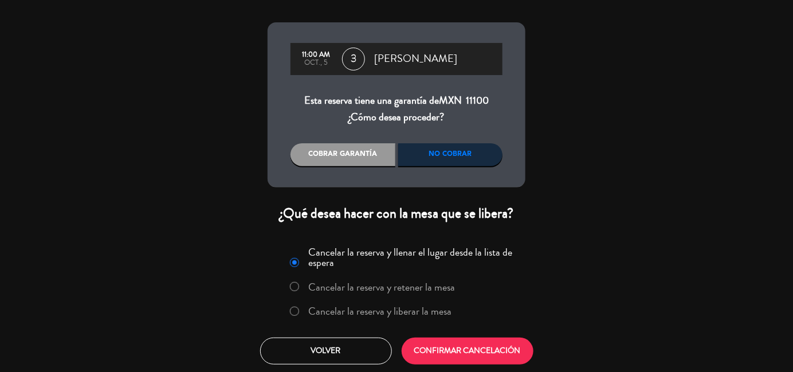 The height and width of the screenshot is (372, 793). What do you see at coordinates (450, 155) in the screenshot?
I see `div: No cobrar` at bounding box center [450, 155].